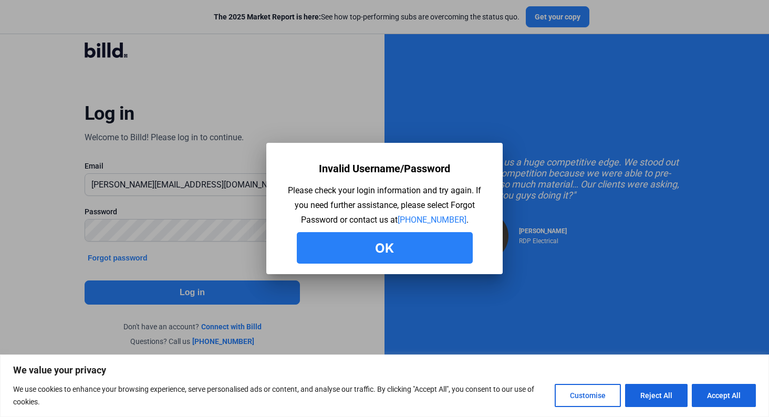 This screenshot has height=417, width=769. I want to click on button: Reject All, so click(656, 395).